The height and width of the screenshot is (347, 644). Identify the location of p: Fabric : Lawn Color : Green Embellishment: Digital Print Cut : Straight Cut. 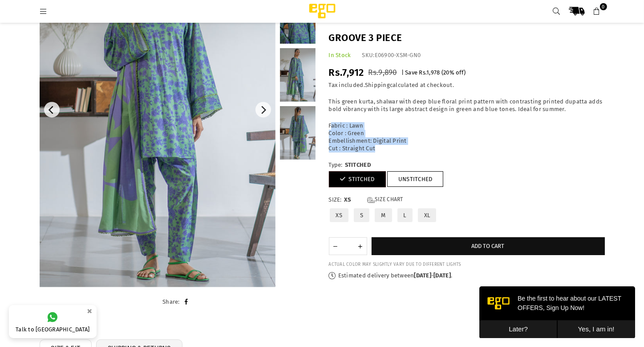
(467, 138).